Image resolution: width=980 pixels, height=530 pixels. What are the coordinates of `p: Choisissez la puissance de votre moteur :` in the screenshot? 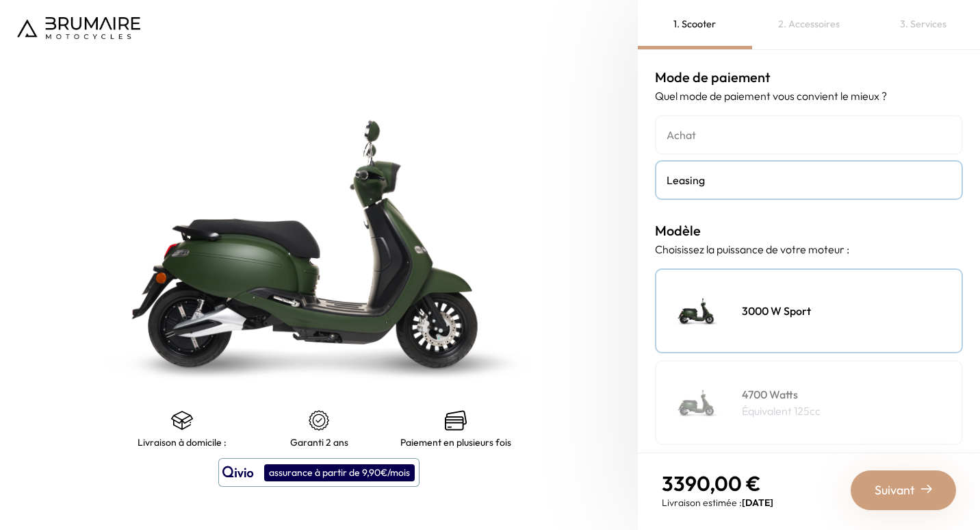 It's located at (809, 249).